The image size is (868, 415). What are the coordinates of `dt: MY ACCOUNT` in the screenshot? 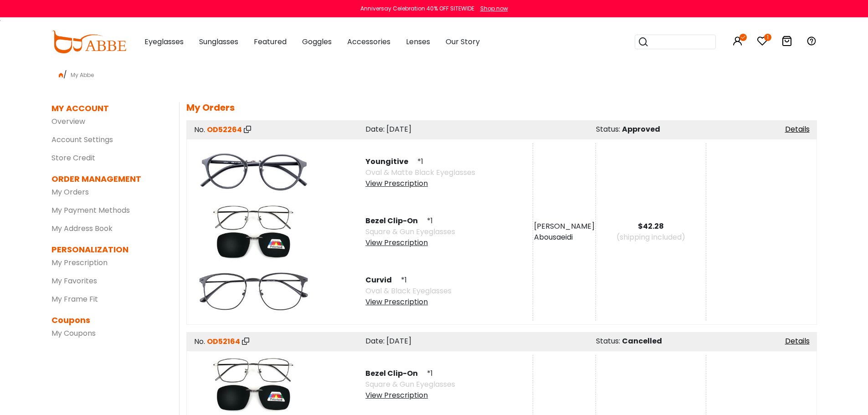 It's located at (80, 108).